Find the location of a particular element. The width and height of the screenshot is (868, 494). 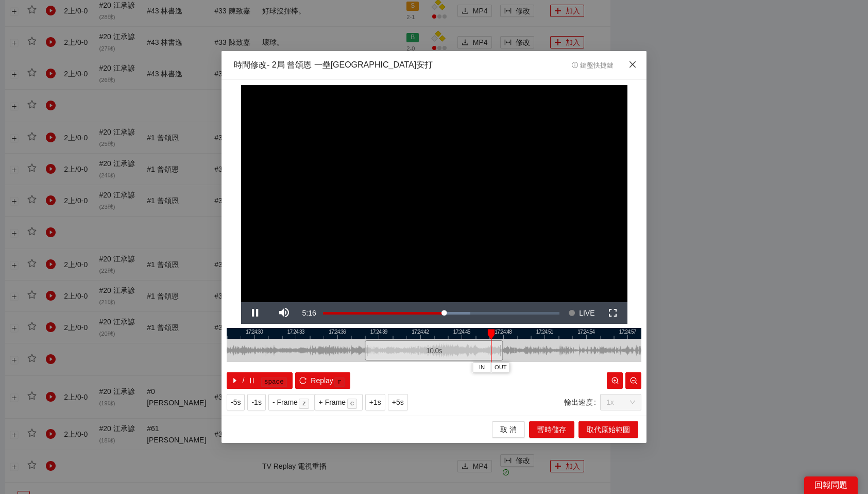

button: zoom-out is located at coordinates (633, 380).